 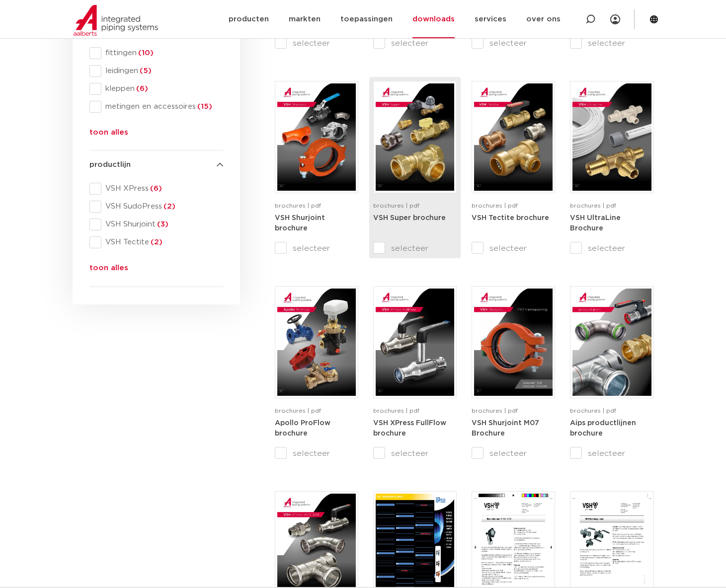 What do you see at coordinates (162, 53) in the screenshot?
I see `span: fittingen` at bounding box center [162, 53].